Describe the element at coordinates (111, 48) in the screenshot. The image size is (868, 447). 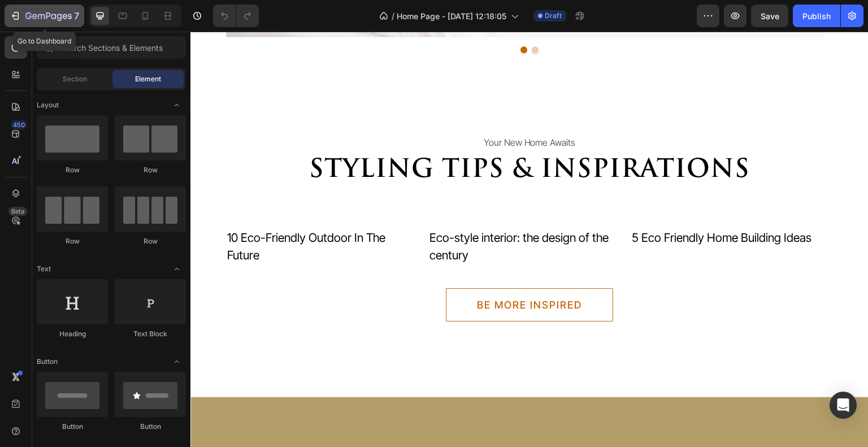
I see `input: Search Sections & Elements` at that location.